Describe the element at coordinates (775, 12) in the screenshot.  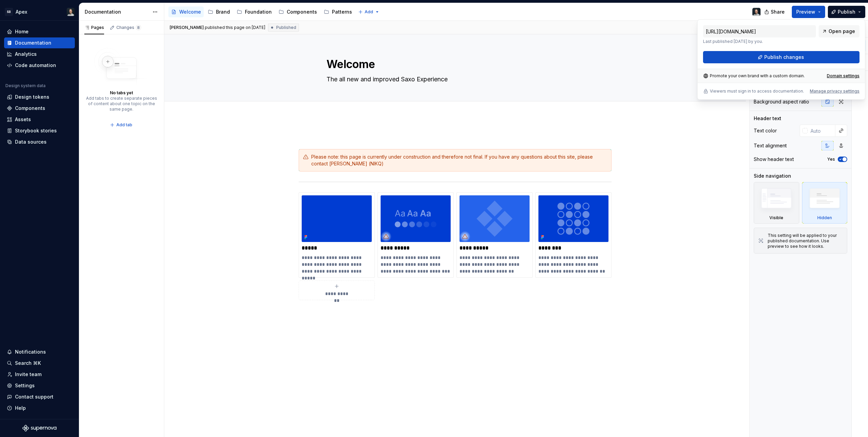
I see `button: Share` at that location.